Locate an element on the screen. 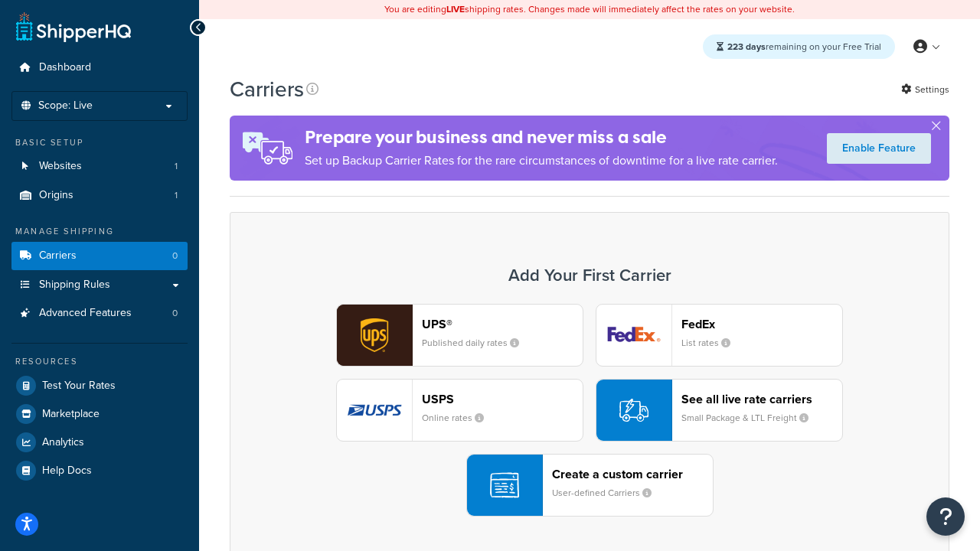 The width and height of the screenshot is (980, 551). strong: 223 days is located at coordinates (746, 46).